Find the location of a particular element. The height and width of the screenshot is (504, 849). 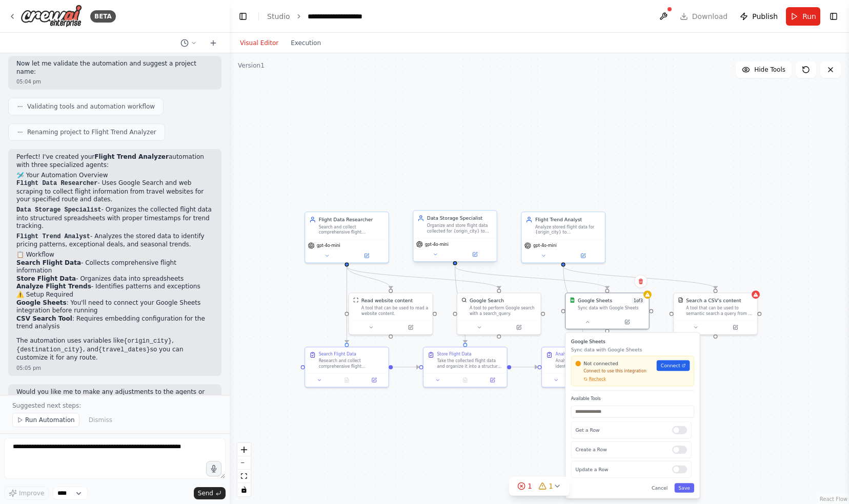

div: React Flow controls is located at coordinates (244, 470).